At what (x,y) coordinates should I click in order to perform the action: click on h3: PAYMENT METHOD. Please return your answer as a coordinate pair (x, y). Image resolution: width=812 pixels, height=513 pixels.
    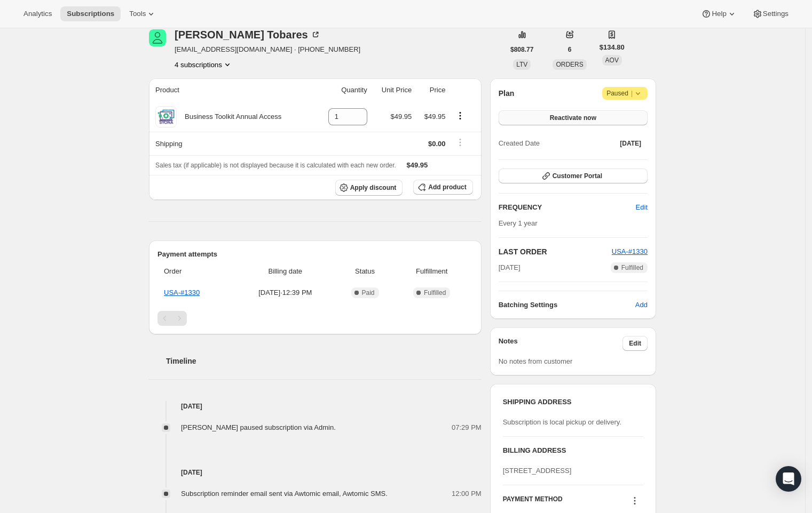
    Looking at the image, I should click on (533, 502).